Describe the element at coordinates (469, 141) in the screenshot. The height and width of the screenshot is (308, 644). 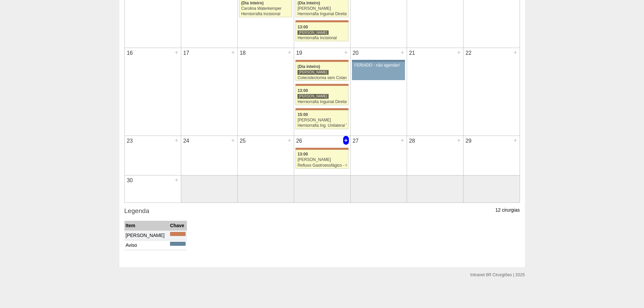
I see `div: 29` at that location.